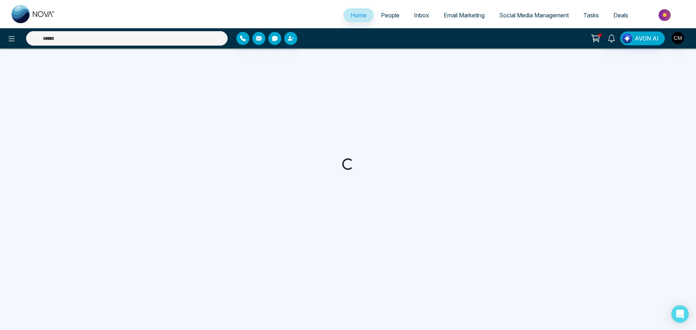 This screenshot has width=696, height=330. I want to click on img: Nova CRM Logo, so click(33, 14).